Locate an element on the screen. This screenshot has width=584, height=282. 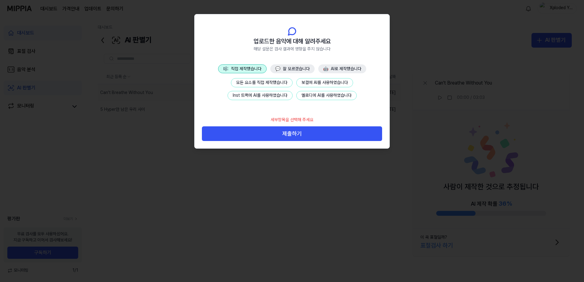
button: Inst 트랙에 AI를 사용하였습니다 is located at coordinates (260, 96).